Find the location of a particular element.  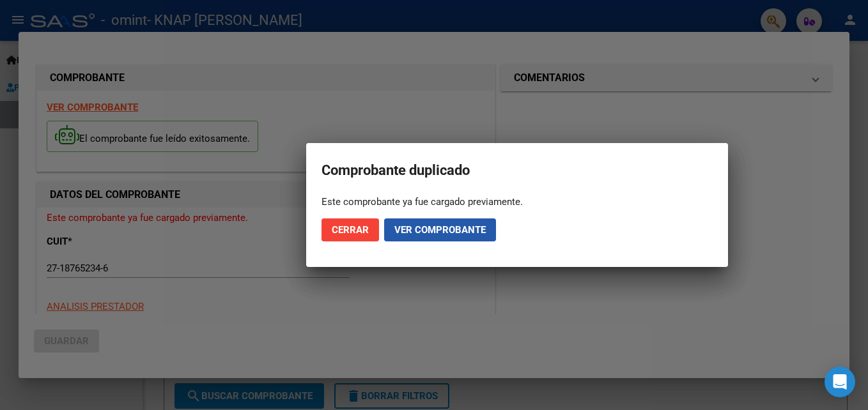

button: Cerrar is located at coordinates (350, 230).